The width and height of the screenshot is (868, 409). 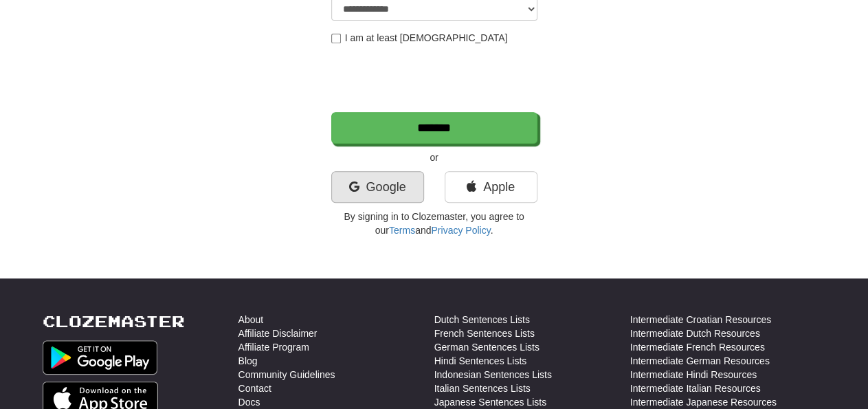 I want to click on a: Intermediate Dutch Resources, so click(x=695, y=333).